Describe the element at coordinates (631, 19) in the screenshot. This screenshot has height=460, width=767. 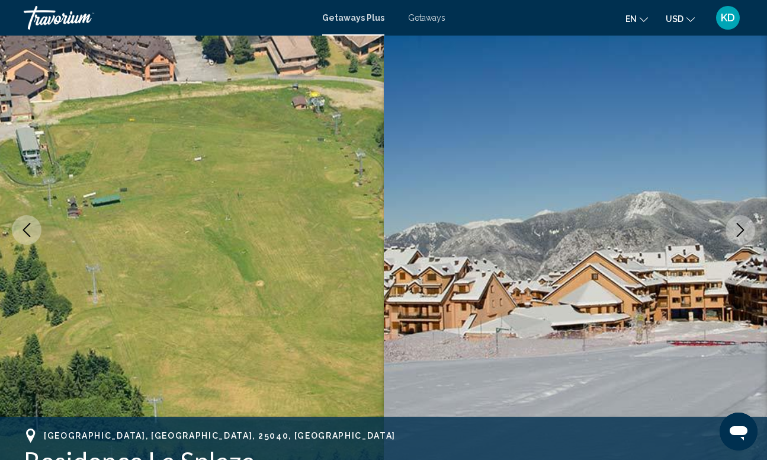
I see `span: en` at that location.